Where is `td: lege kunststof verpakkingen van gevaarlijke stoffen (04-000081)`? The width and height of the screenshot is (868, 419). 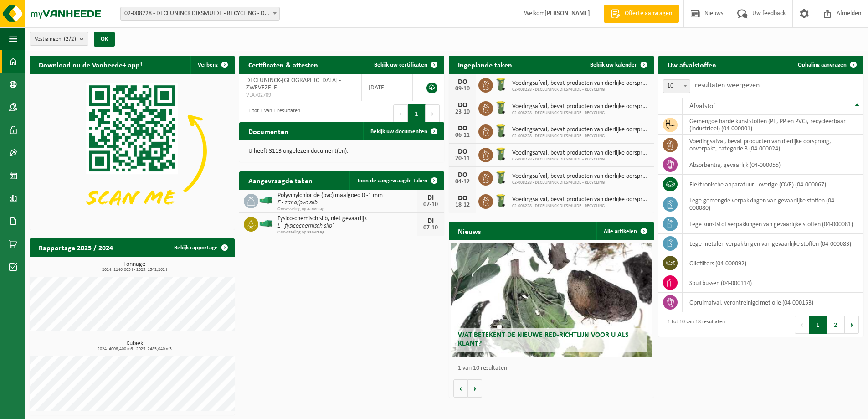
td: lege kunststof verpakkingen van gevaarlijke stoffen (04-000081) is located at coordinates (773, 224).